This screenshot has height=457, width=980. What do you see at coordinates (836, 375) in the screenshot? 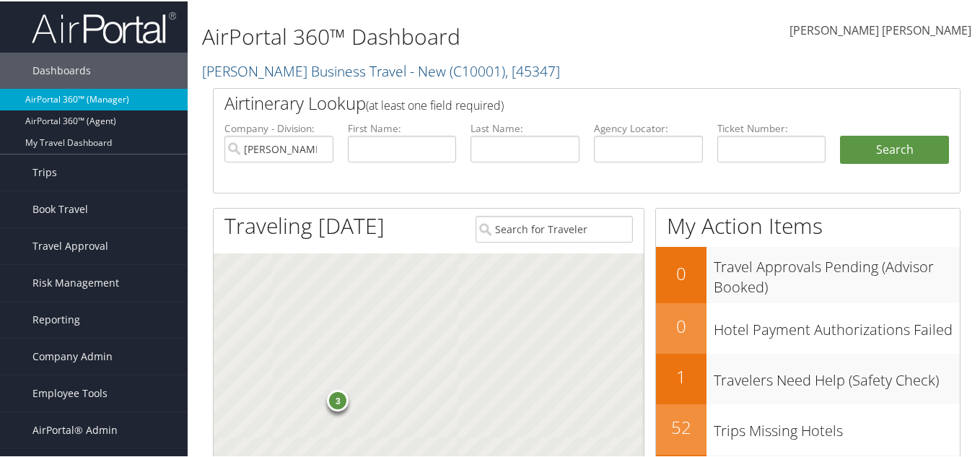
I see `h3: Travelers Need Help (Safety Check)` at bounding box center [836, 375].